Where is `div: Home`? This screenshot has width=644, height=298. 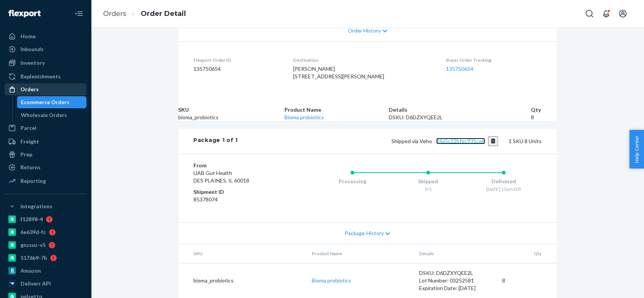 div: Home is located at coordinates (28, 36).